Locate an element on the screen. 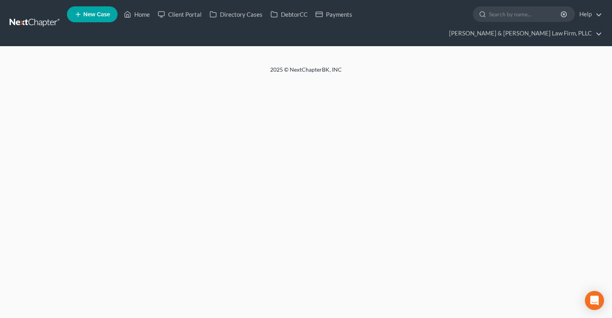 This screenshot has height=318, width=612. a: DebtorCC is located at coordinates (289, 14).